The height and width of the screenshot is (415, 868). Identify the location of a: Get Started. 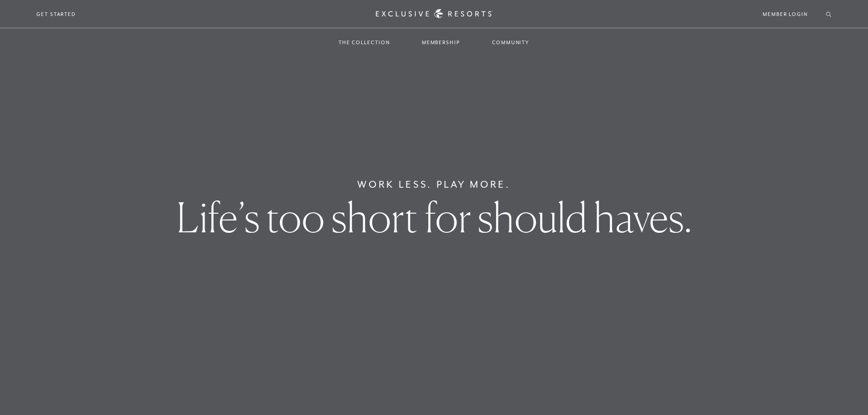
(56, 14).